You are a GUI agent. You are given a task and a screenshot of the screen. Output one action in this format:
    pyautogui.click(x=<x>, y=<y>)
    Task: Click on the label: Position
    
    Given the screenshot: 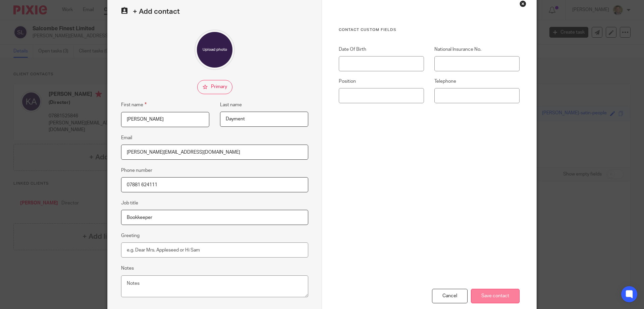 What is the action you would take?
    pyautogui.click(x=381, y=81)
    